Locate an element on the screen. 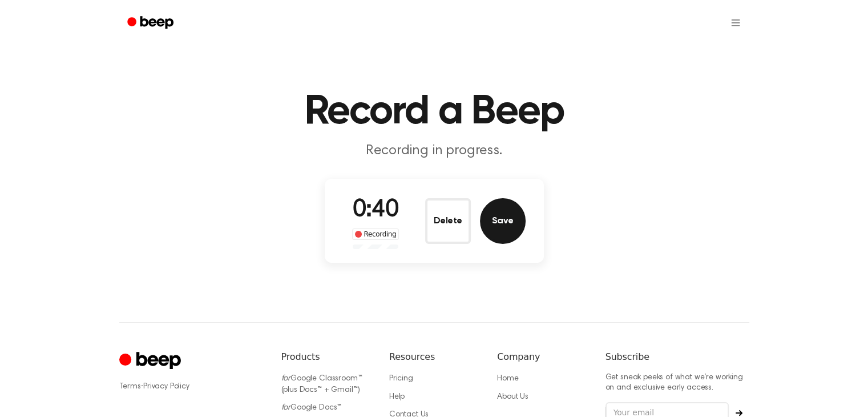 The height and width of the screenshot is (417, 868). p: Get sneak peeks of what we’re working on and exclusive early access. is located at coordinates (678, 382).